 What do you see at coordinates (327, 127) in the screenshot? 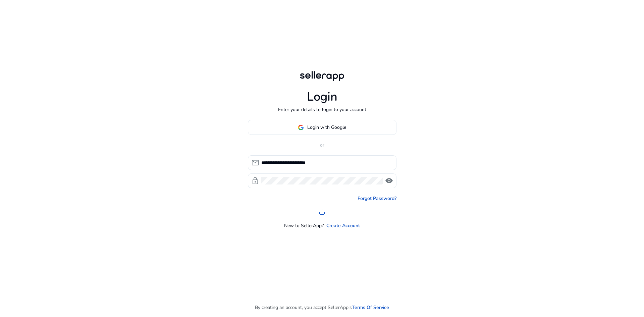
I see `span: Login with Google` at bounding box center [327, 127].